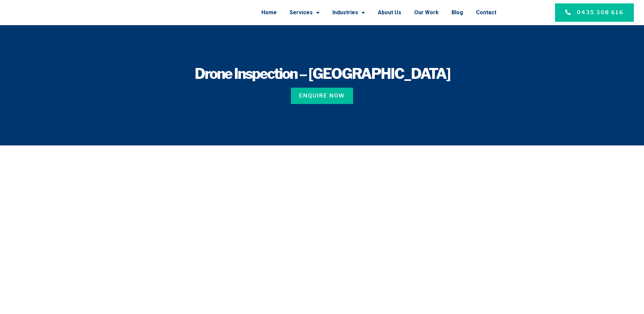  I want to click on span: Enquire Now, so click(322, 96).